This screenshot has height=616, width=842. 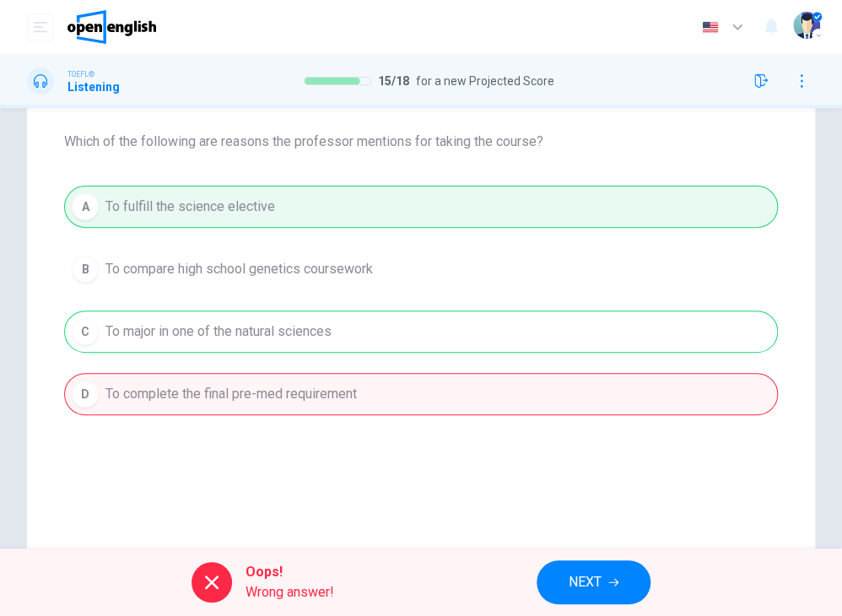 What do you see at coordinates (81, 74) in the screenshot?
I see `span: TOEFL®` at bounding box center [81, 74].